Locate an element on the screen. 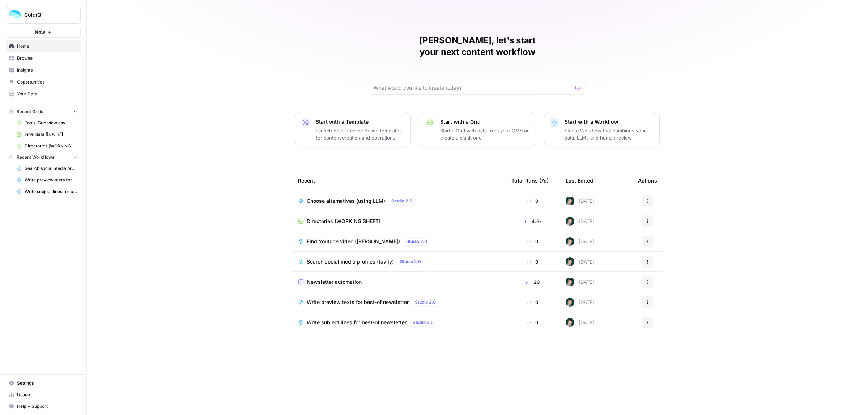  div: Last Edited is located at coordinates (580, 181).